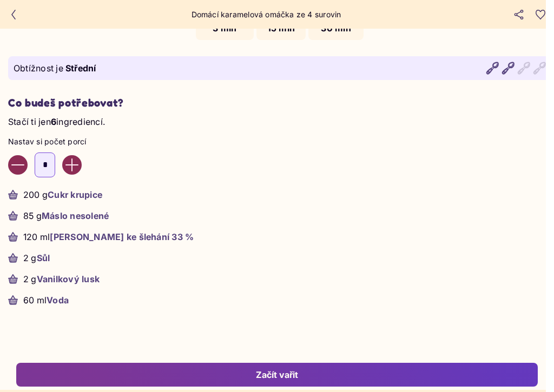 The height and width of the screenshot is (392, 554). Describe the element at coordinates (277, 375) in the screenshot. I see `a: Začít vařit` at that location.